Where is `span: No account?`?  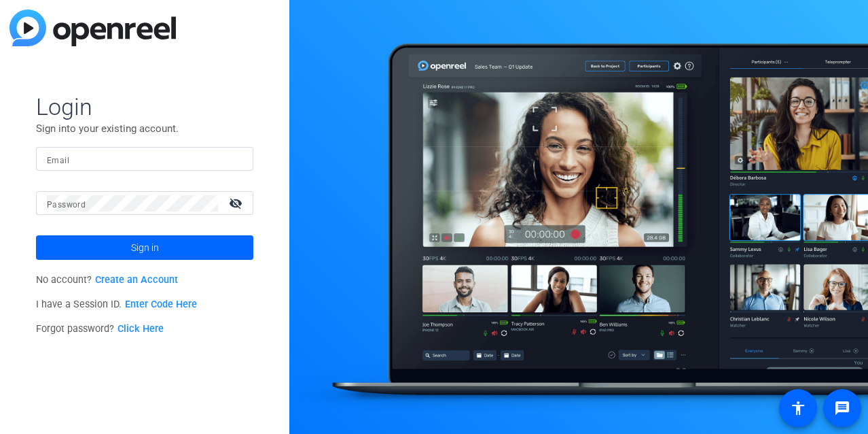 span: No account? is located at coordinates (107, 279).